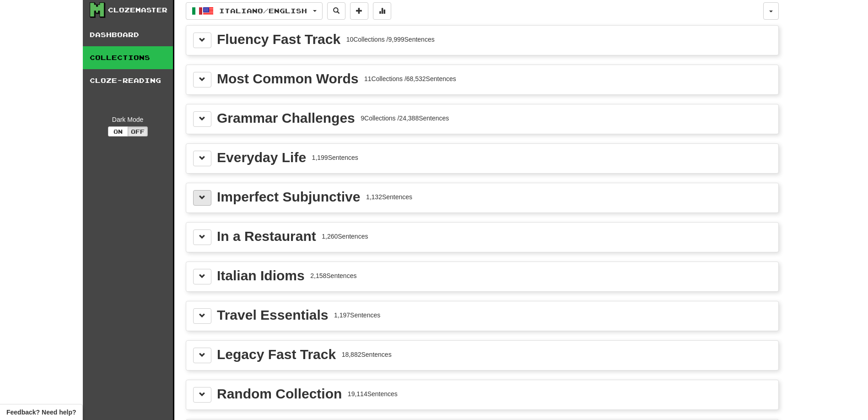 The width and height of the screenshot is (868, 420). What do you see at coordinates (254, 11) in the screenshot?
I see `button: Italiano/English` at bounding box center [254, 11].